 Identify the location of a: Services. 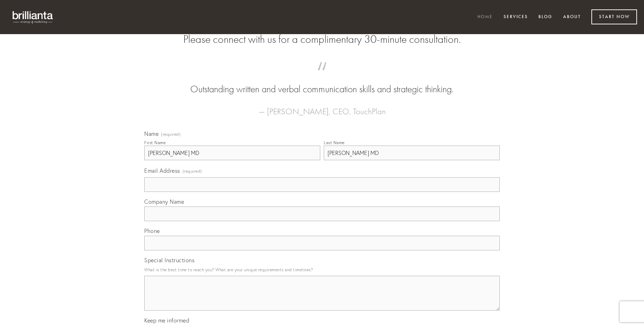
(516, 17).